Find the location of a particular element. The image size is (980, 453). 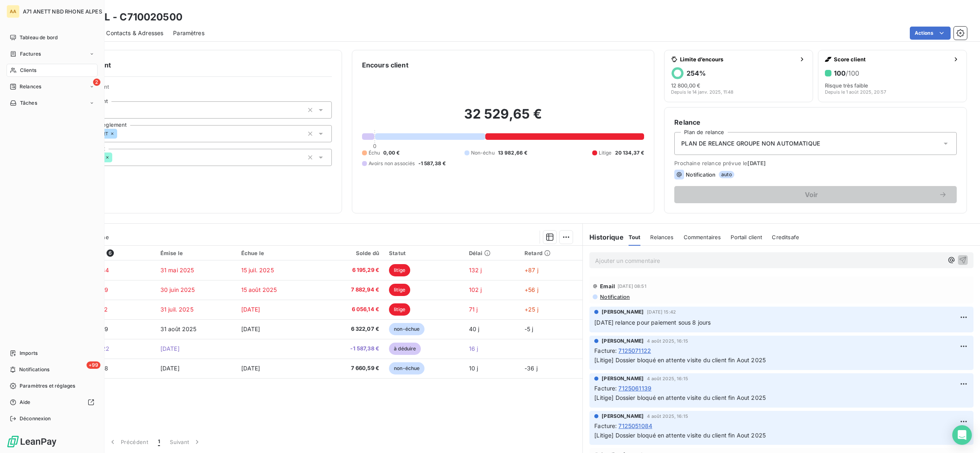

span: +25 j is located at coordinates (531, 309).